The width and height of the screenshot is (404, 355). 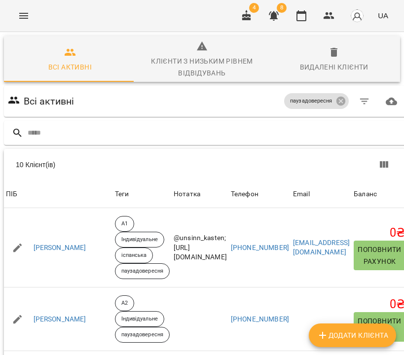 I want to click on button: Додати клієнта, so click(x=352, y=335).